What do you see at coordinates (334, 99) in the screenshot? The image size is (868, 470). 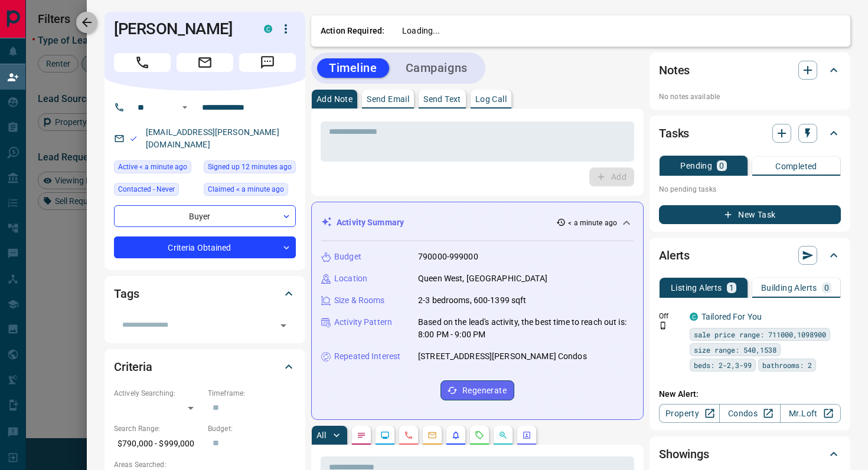 I see `p: Add Note` at bounding box center [334, 99].